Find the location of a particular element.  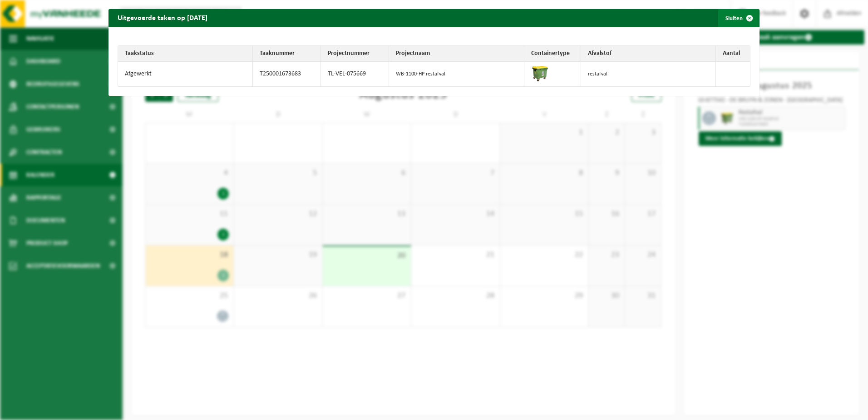

th: Taakstatus is located at coordinates (185, 54).